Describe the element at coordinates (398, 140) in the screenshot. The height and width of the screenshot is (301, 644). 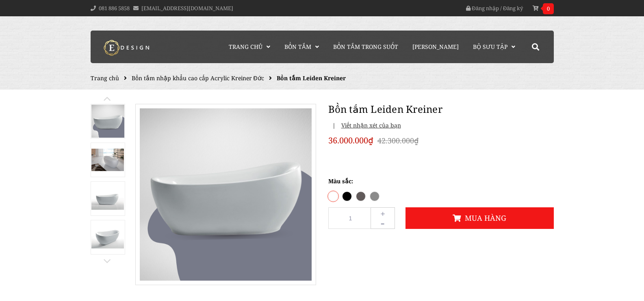
I see `del: 42.300.000₫` at that location.